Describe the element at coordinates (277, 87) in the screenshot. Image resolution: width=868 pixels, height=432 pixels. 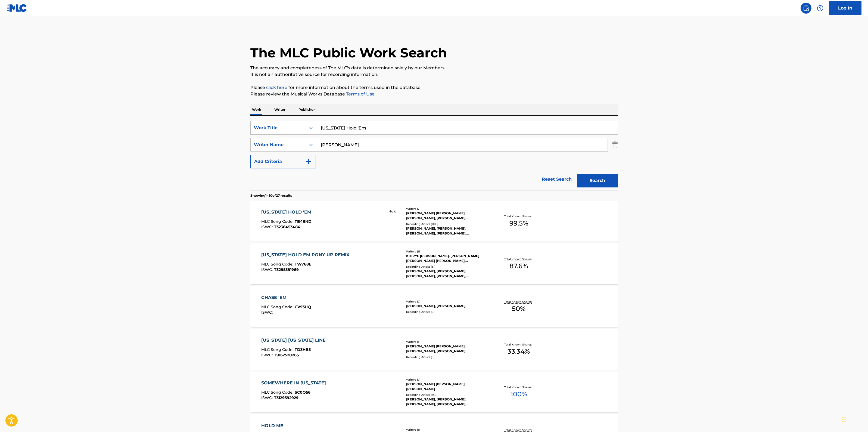
I see `a: click here` at that location.